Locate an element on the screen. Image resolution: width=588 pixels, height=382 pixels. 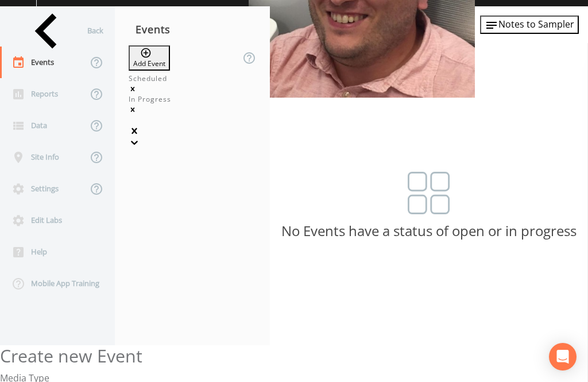
div: In Progress is located at coordinates (193, 99).